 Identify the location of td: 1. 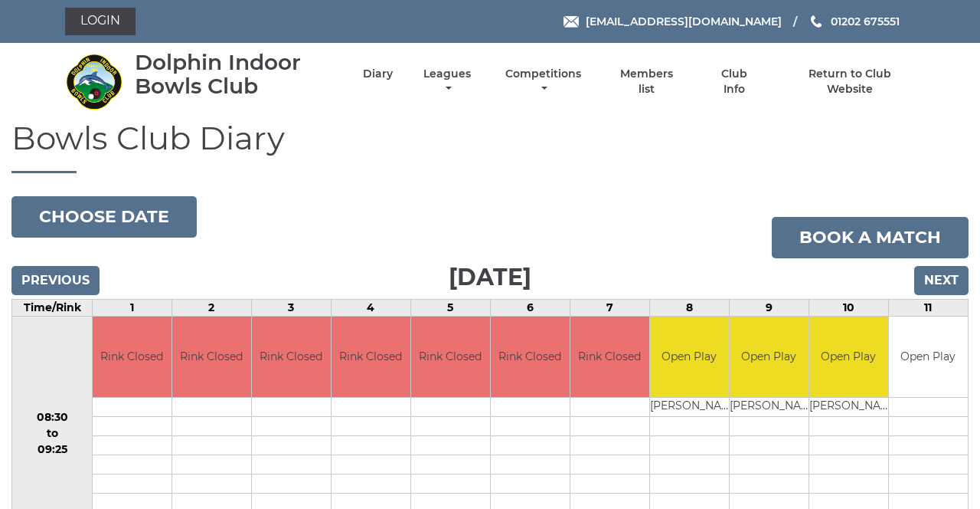
(132, 308).